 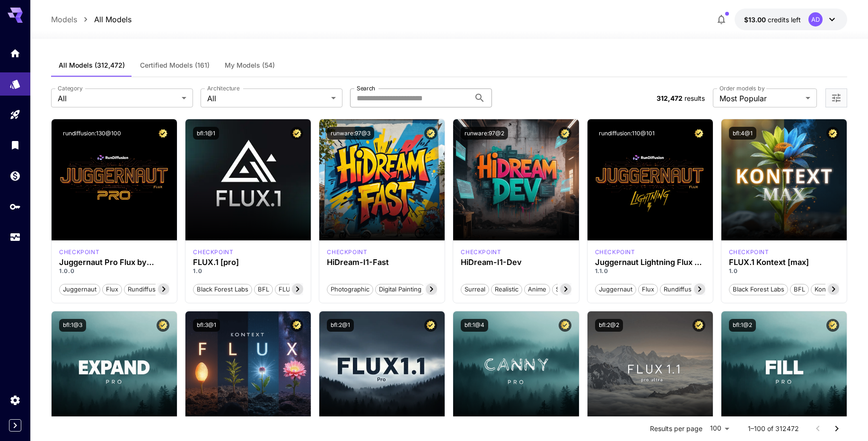 What do you see at coordinates (481, 253) in the screenshot?
I see `div: HiDream Dev` at bounding box center [481, 253].